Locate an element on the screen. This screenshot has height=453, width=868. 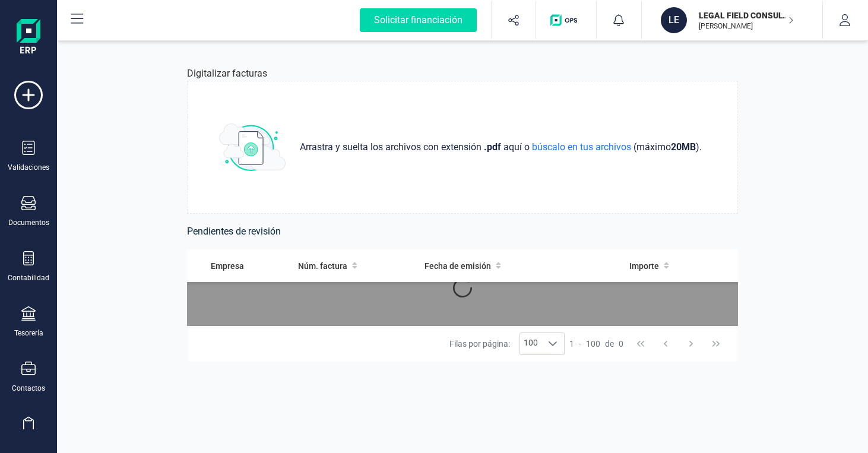
div: Documentos is located at coordinates (29, 223).